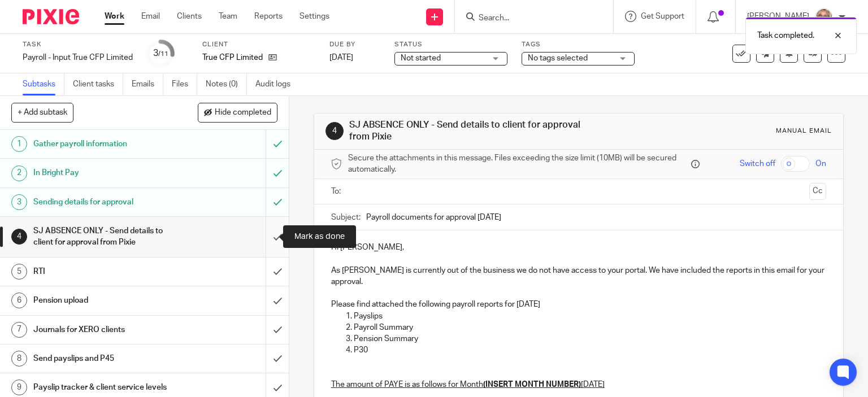  I want to click on div: 7, so click(19, 329).